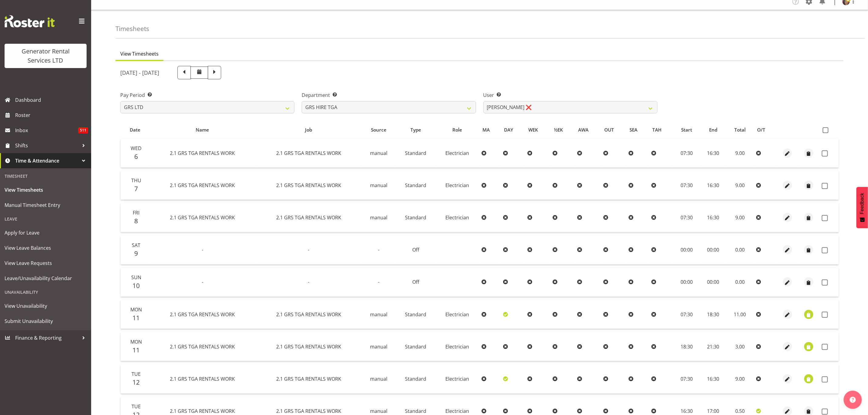 The height and width of the screenshot is (415, 868). What do you see at coordinates (713, 346) in the screenshot?
I see `td: 21:30` at bounding box center [713, 346].